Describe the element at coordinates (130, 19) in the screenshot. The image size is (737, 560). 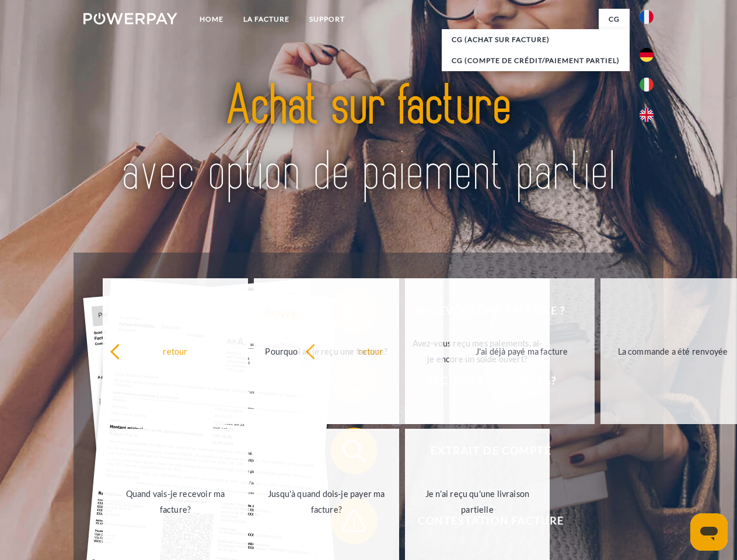
I see `img: logo-powerpay-white.svg` at that location.